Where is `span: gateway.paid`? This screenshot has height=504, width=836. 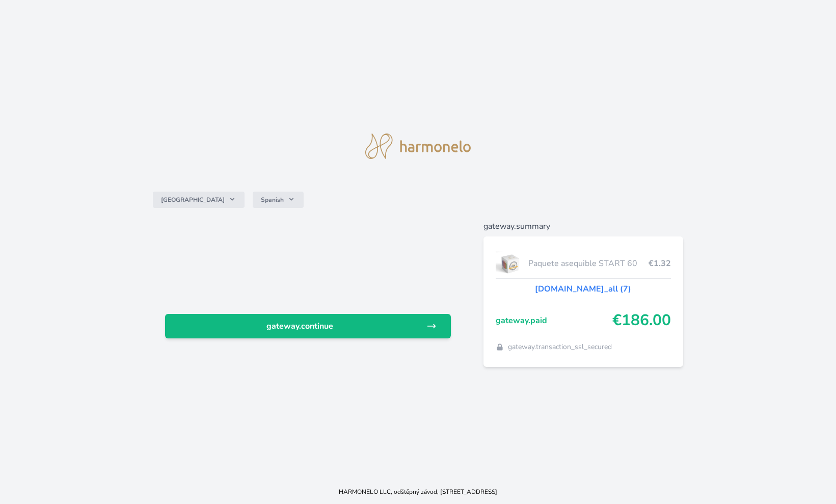 span: gateway.paid is located at coordinates (554, 320).